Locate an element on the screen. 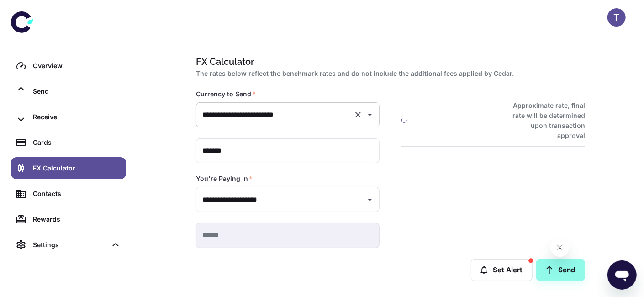  label: Currency to Send is located at coordinates (225, 94).